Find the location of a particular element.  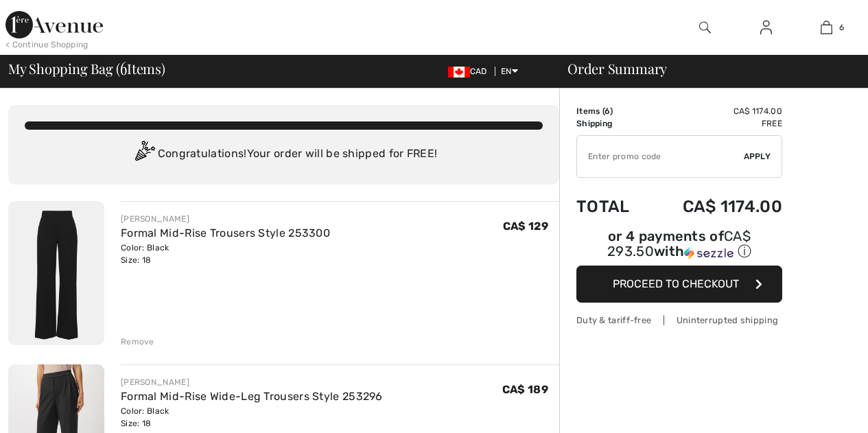

span: My Shopping Bag ( Items) is located at coordinates (86, 68).